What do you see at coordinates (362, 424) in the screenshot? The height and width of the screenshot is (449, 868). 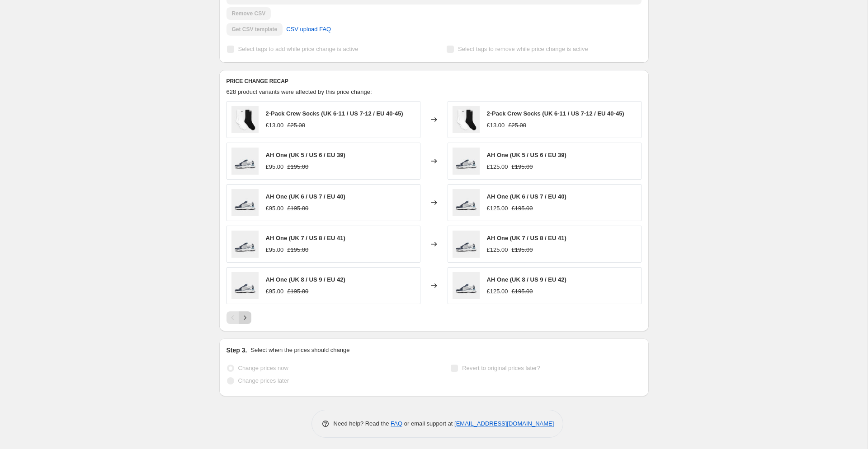 I see `span: Need help? Read the` at bounding box center [362, 424].